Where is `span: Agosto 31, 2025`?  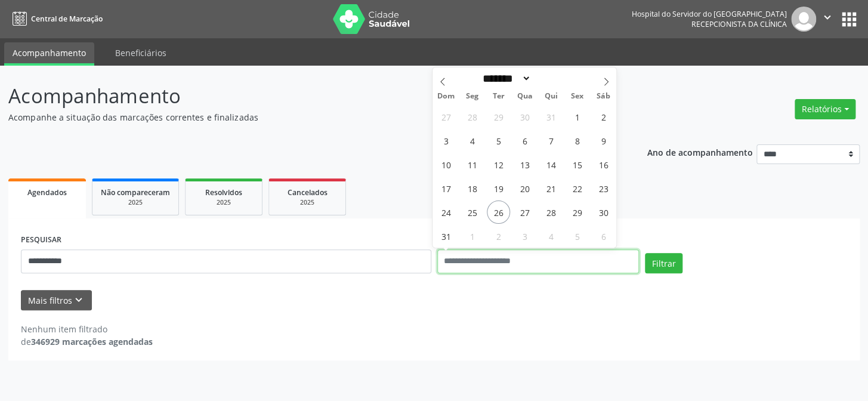
span: Agosto 31, 2025 is located at coordinates (446, 236).